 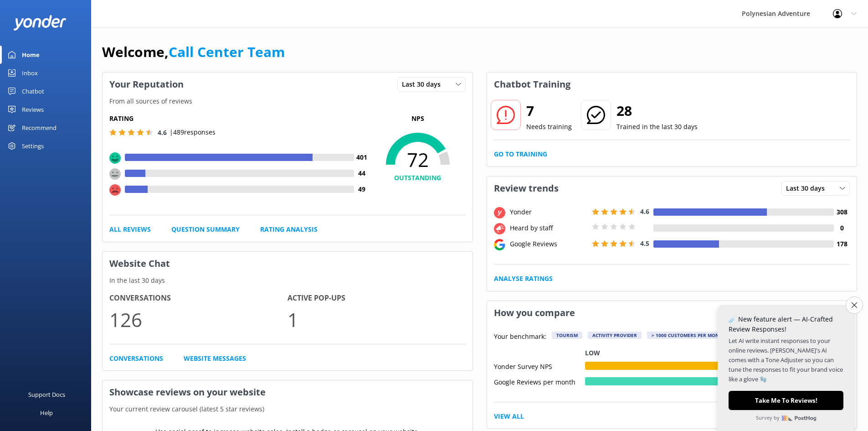 What do you see at coordinates (289, 229) in the screenshot?
I see `a: Rating Analysis` at bounding box center [289, 229].